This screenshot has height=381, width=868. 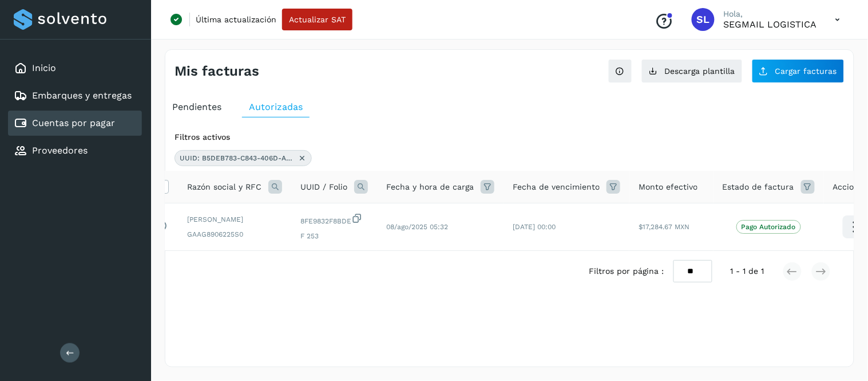 I want to click on div: Filtros activos, so click(x=510, y=137).